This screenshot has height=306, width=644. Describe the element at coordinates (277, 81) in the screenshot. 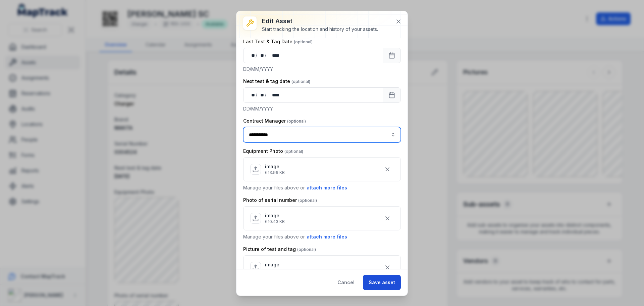

I see `label: Next test & tag date` at that location.